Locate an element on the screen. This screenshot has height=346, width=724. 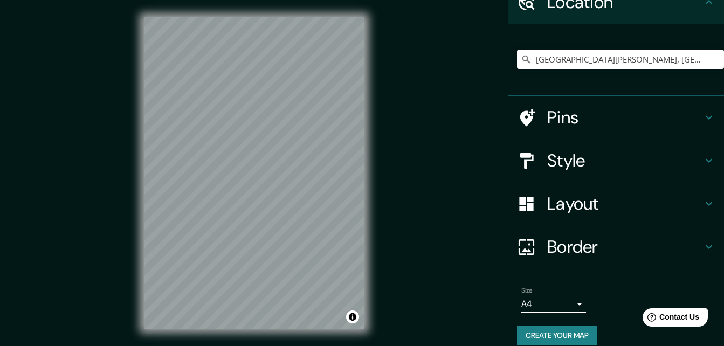
button: Create your map is located at coordinates (557, 335).